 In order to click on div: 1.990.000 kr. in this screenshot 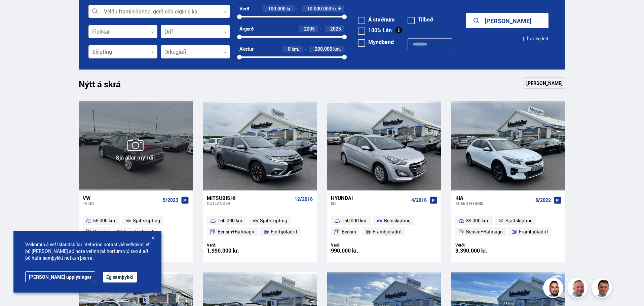, I will do `click(233, 250)`.